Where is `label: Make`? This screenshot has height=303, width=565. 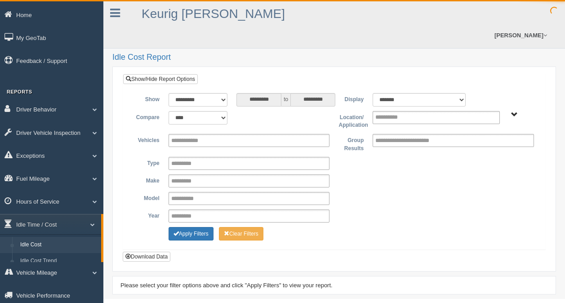 label: Make is located at coordinates (147, 180).